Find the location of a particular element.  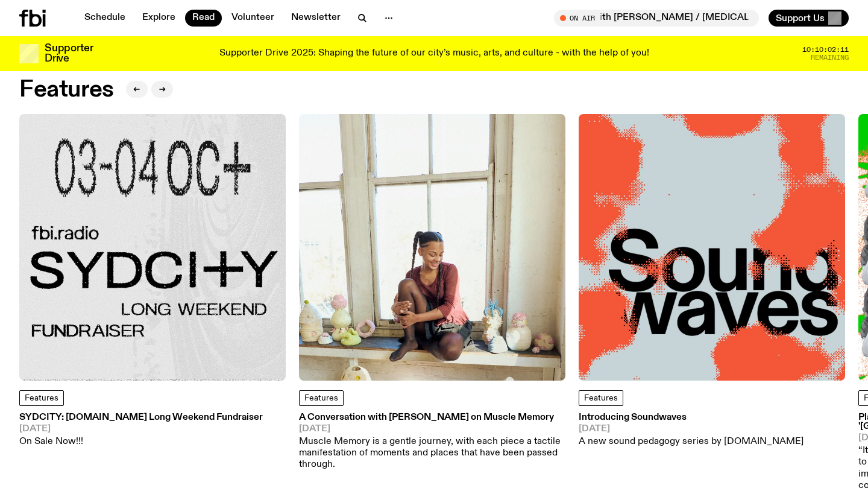

p: Muscle Memory is a gentle journey, with each piece a tactile manifestation of moments and places ... is located at coordinates (432, 454).